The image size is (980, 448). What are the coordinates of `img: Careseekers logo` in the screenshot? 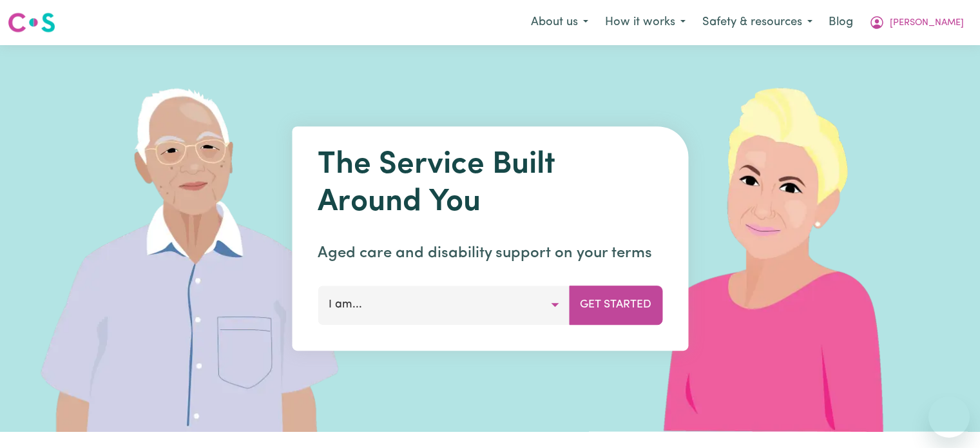 It's located at (31, 22).